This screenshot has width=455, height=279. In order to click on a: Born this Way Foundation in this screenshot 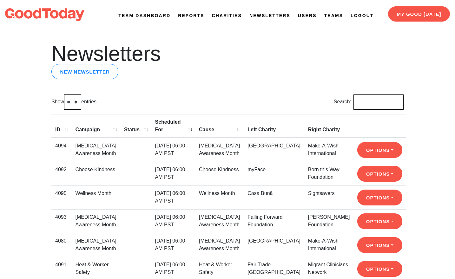, I will do `click(324, 173)`.